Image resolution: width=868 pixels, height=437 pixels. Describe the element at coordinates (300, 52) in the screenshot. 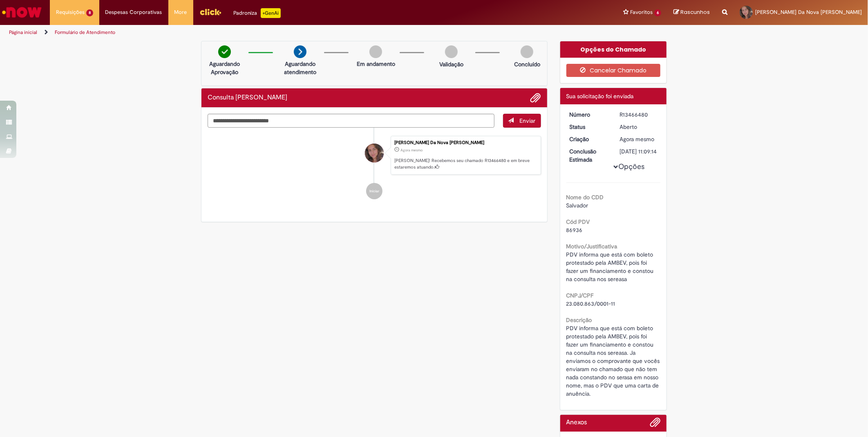

I see `img: arrow-next.png` at that location.